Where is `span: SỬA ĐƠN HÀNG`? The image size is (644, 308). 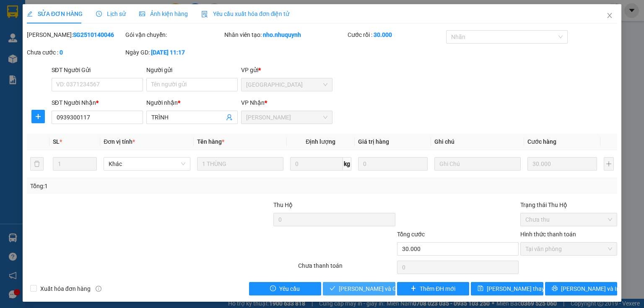
span: SỬA ĐƠN HÀNG is located at coordinates (54, 14).